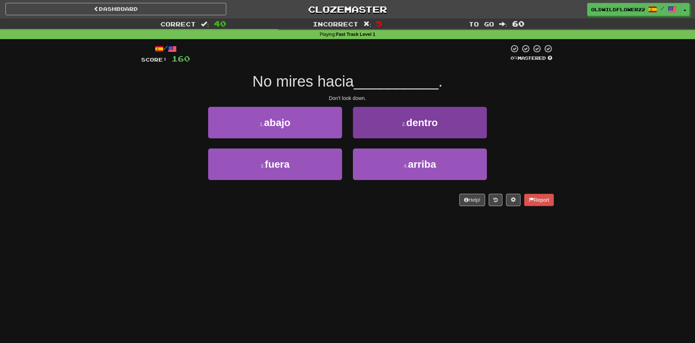 The width and height of the screenshot is (695, 343). What do you see at coordinates (422, 164) in the screenshot?
I see `span: arriba` at bounding box center [422, 164].